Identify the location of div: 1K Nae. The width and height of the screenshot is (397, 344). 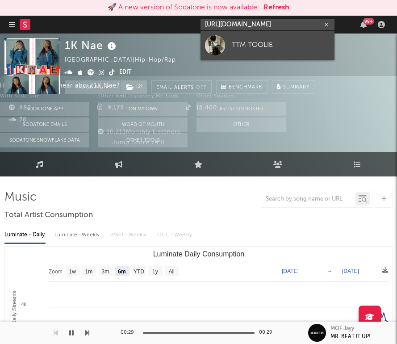
(92, 45).